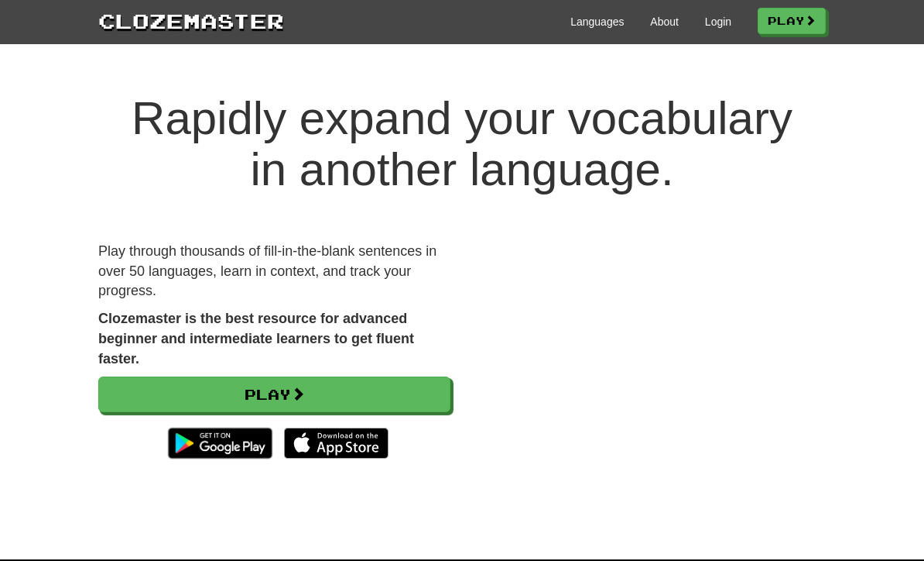 Image resolution: width=924 pixels, height=561 pixels. What do you see at coordinates (220, 443) in the screenshot?
I see `img: Get it on Google Play` at bounding box center [220, 443].